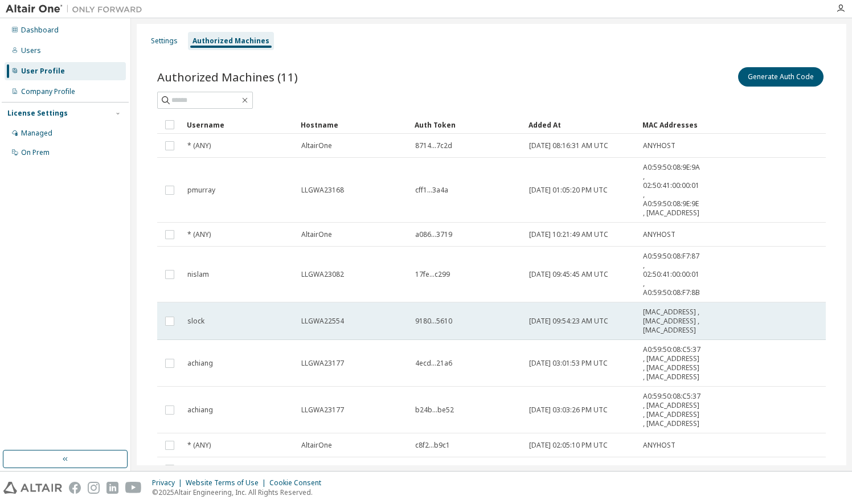 The height and width of the screenshot is (504, 852). I want to click on span: a086...3719, so click(433, 235).